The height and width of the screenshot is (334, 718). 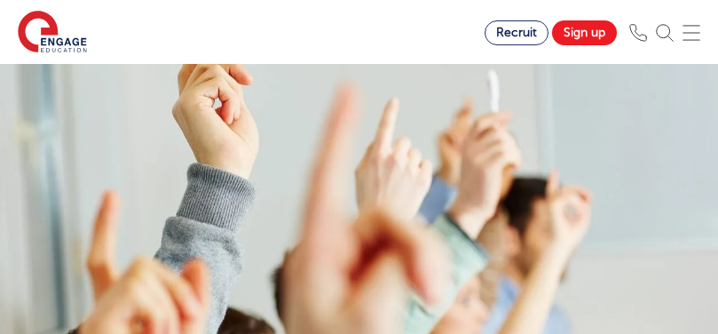 What do you see at coordinates (665, 33) in the screenshot?
I see `img: Search` at bounding box center [665, 33].